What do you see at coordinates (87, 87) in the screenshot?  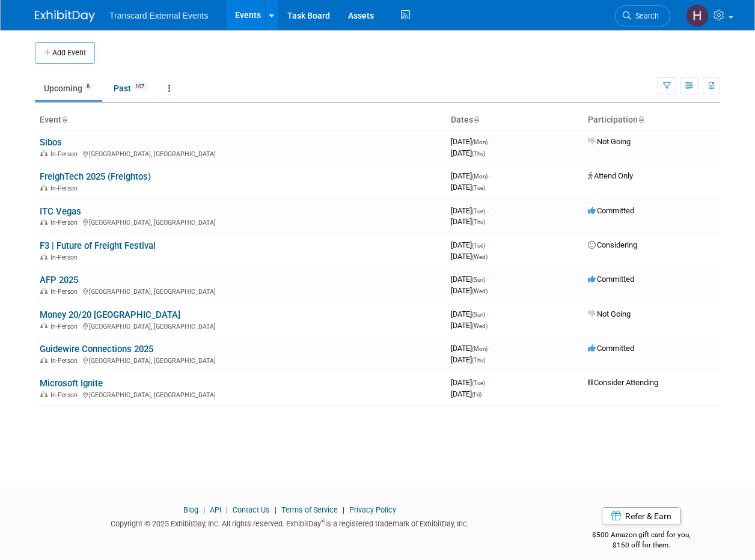 I see `span: 8` at bounding box center [87, 87].